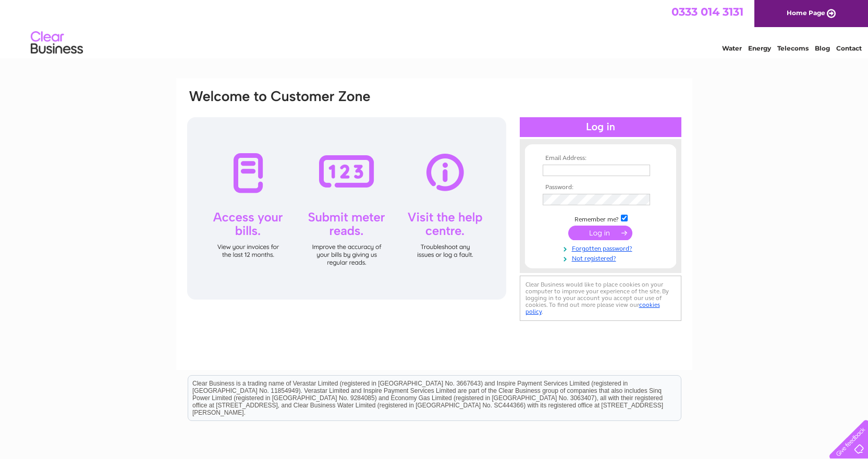  What do you see at coordinates (731, 48) in the screenshot?
I see `a: Water` at bounding box center [731, 48].